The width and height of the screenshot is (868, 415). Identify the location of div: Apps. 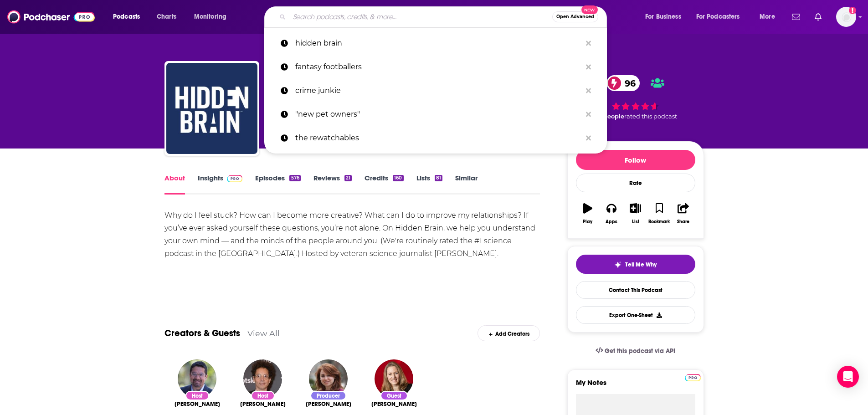
(611, 221).